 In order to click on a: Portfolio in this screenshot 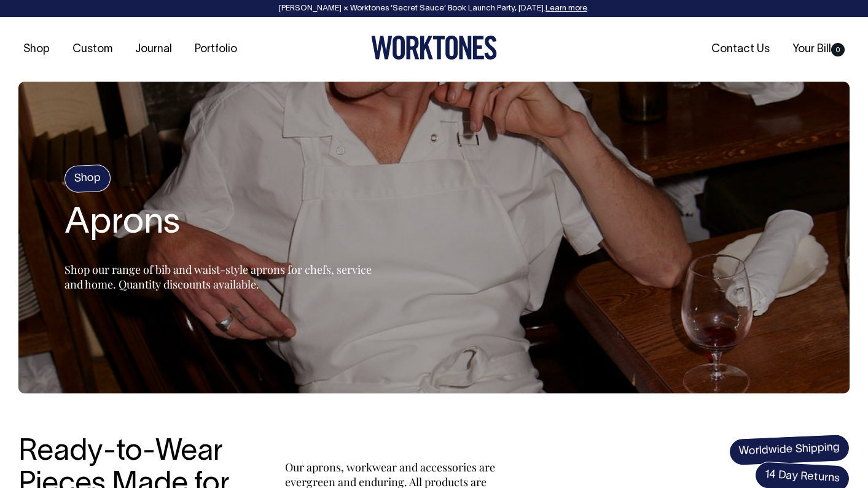, I will do `click(215, 49)`.